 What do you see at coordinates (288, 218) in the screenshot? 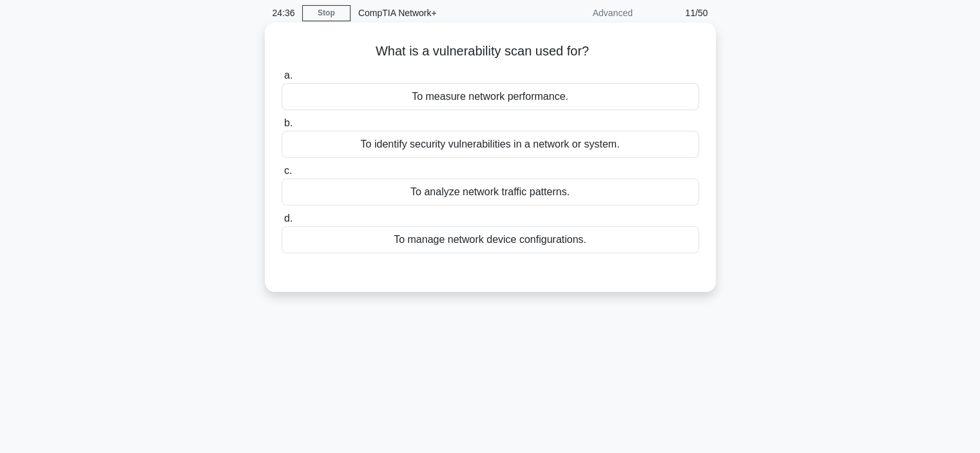
I see `span: d.` at bounding box center [288, 218].